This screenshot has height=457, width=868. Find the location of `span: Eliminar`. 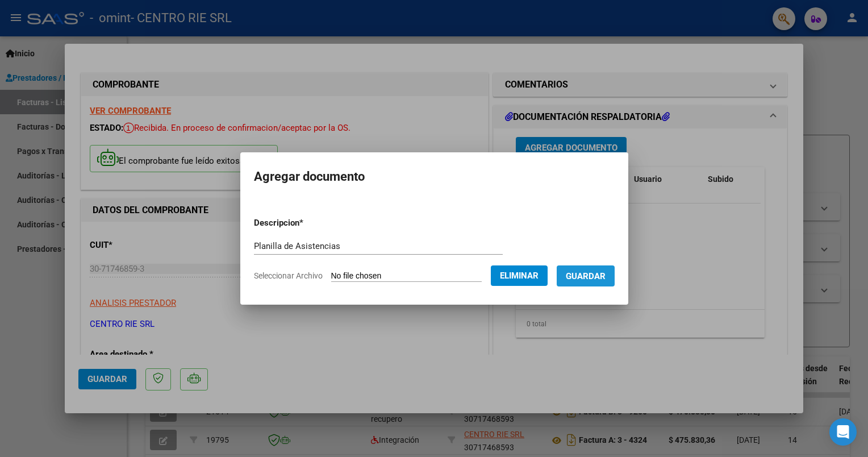

span: Eliminar is located at coordinates (519, 276).